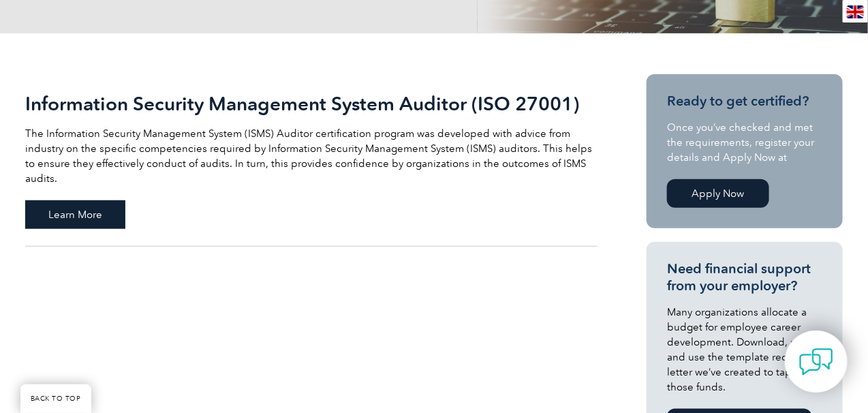  I want to click on p: Once you’ve checked and met the requirements, register your details and Apply Now at, so click(745, 142).